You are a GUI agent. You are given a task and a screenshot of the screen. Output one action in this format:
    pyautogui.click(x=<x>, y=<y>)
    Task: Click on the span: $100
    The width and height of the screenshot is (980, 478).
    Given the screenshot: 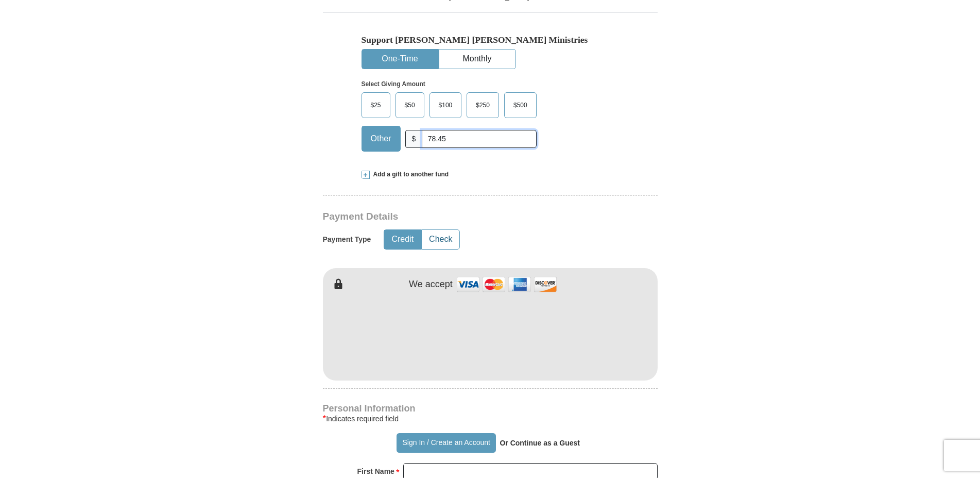 What is the action you would take?
    pyautogui.click(x=446, y=106)
    